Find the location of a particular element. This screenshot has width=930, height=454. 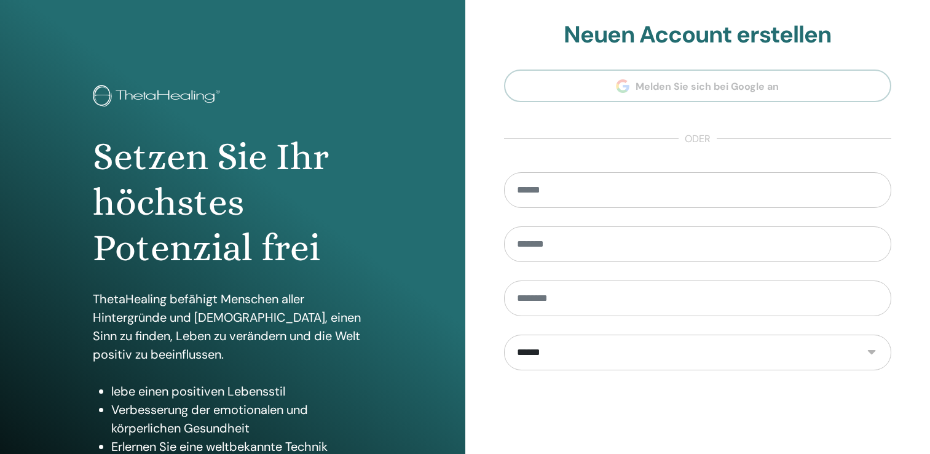

h1: Setzen Sie Ihr höchstes Potenzial frei is located at coordinates (232, 202).